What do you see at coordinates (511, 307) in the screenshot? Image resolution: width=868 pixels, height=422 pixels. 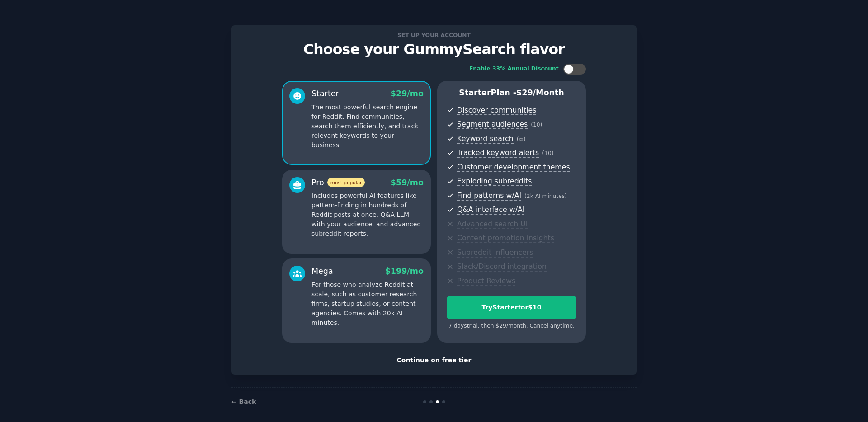 I see `div: Try Starter for $10` at bounding box center [511, 307].